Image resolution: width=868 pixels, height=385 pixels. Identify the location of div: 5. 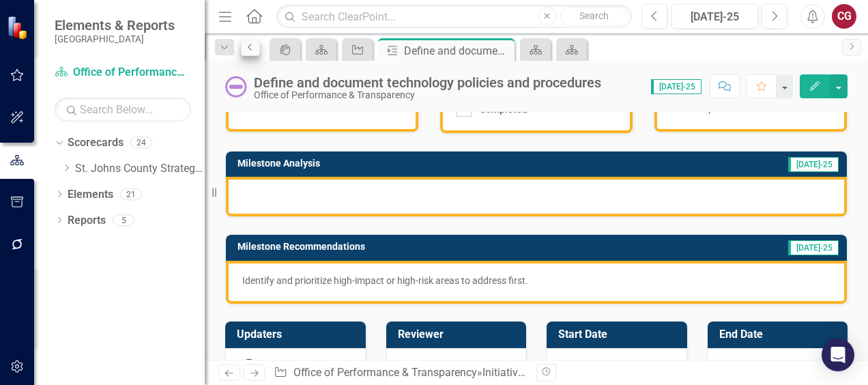
(123, 219).